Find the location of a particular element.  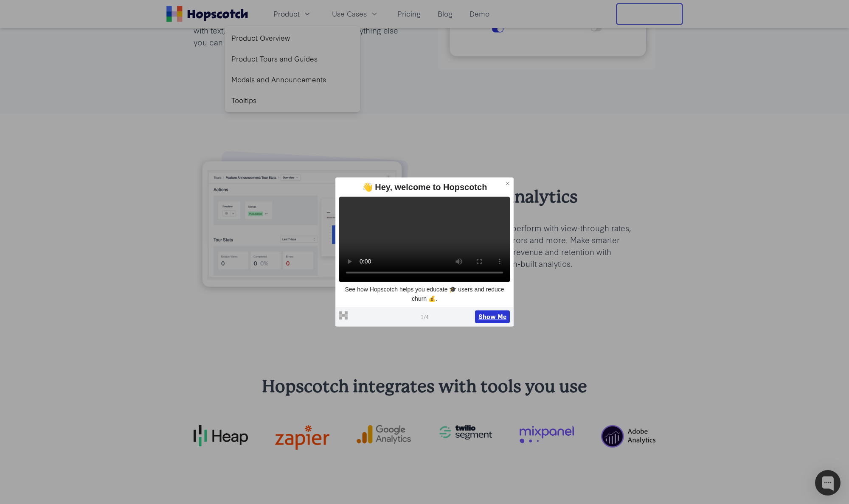

div: 👋 Hey, welcome to Hopscotch is located at coordinates (424, 187).